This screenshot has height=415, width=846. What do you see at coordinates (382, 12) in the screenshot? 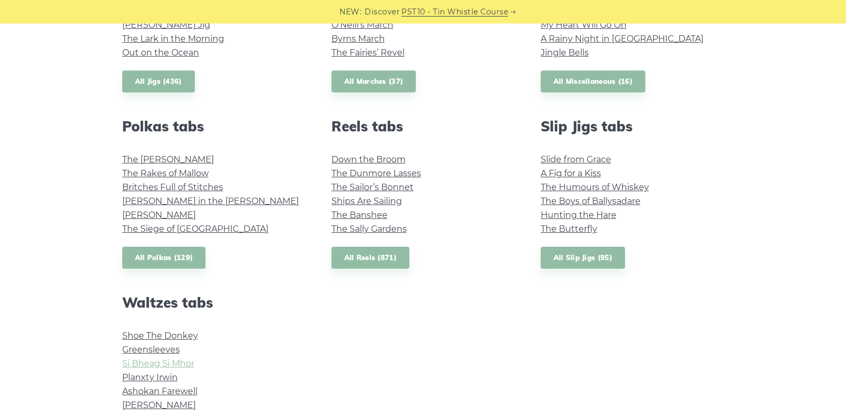
I see `span: Discover` at bounding box center [382, 12].